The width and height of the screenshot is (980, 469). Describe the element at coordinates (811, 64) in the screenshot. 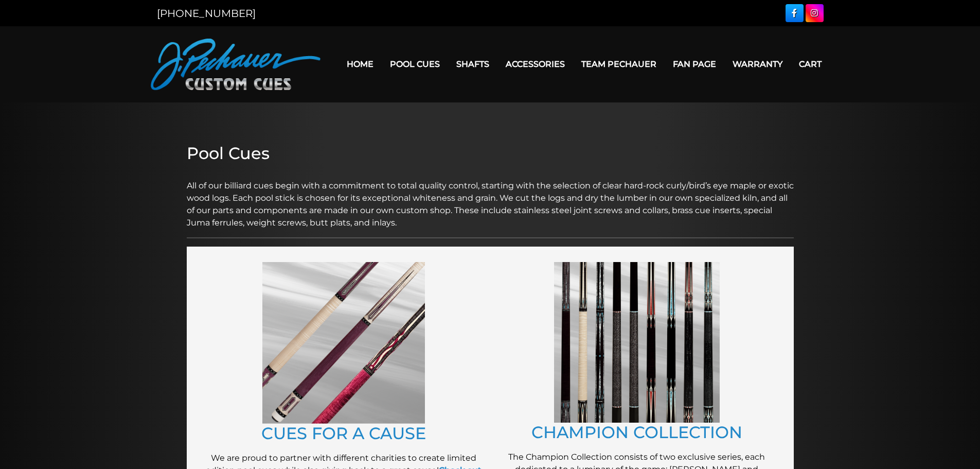

I see `a: Cart` at that location.